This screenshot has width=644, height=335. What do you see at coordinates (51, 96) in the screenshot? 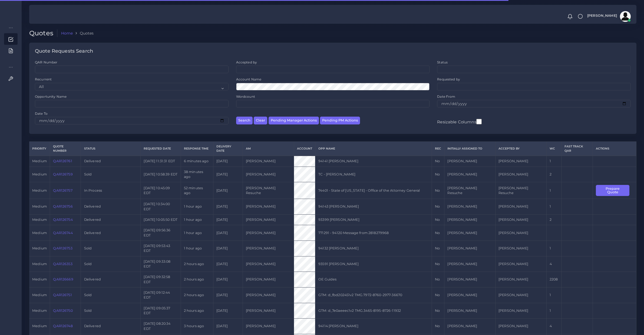
I see `label: Opportunity Name` at bounding box center [51, 96].